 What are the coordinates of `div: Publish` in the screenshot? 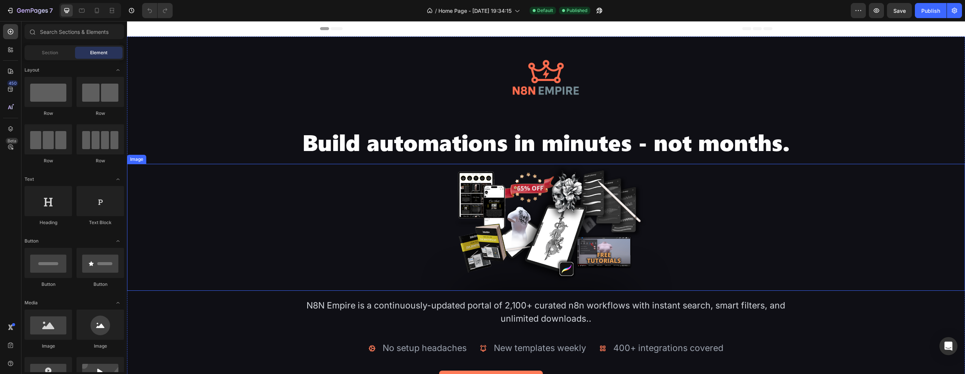 It's located at (930, 11).